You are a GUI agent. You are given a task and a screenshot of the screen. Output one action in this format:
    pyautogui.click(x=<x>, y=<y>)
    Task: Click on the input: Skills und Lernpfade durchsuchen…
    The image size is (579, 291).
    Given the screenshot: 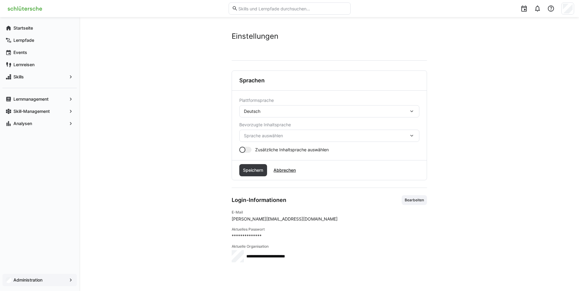 What is the action you would take?
    pyautogui.click(x=292, y=9)
    